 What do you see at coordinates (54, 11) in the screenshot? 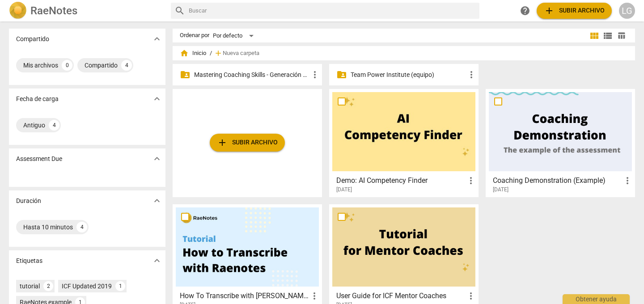
I see `h2: RaeNotes` at bounding box center [54, 11].